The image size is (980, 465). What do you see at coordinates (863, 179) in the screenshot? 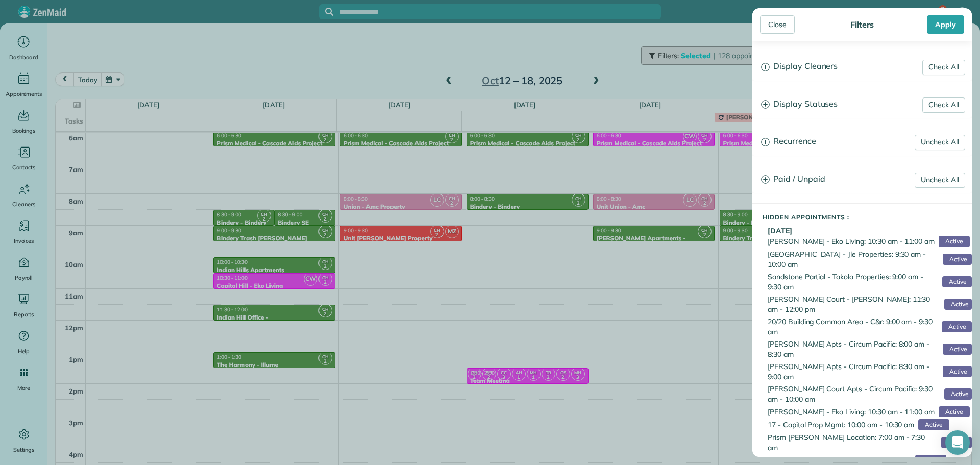
I see `h3: Paid / Unpaid` at bounding box center [863, 179].